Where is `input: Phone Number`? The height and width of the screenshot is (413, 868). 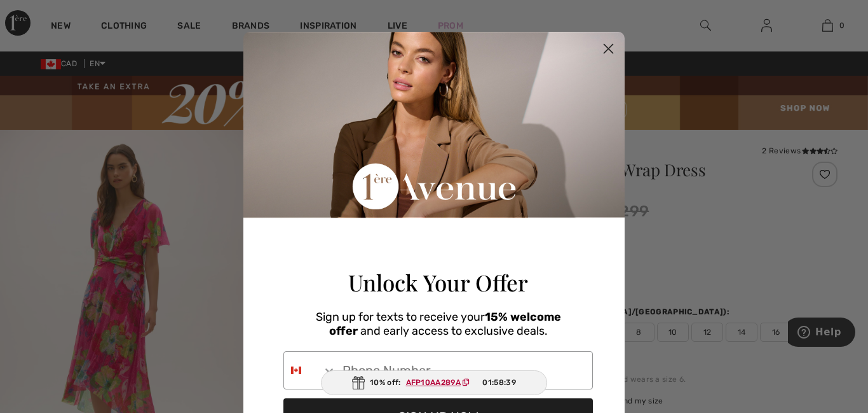
input: Phone Number is located at coordinates (464, 370).